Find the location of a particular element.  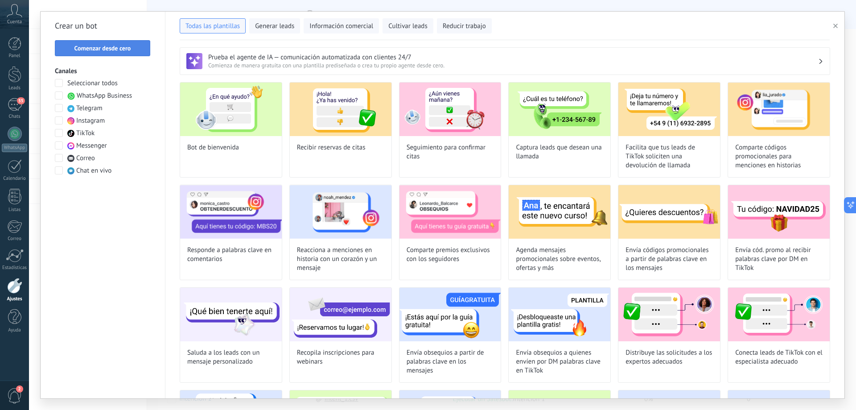

span: Responde a palabras clave en comentarios is located at coordinates (231, 255).